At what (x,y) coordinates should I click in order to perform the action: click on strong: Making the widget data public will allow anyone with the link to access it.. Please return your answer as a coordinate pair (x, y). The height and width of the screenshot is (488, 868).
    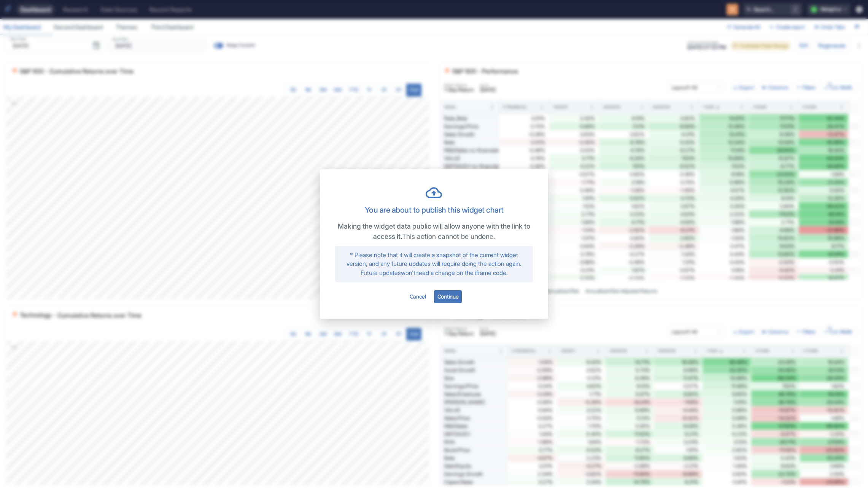
    Looking at the image, I should click on (434, 232).